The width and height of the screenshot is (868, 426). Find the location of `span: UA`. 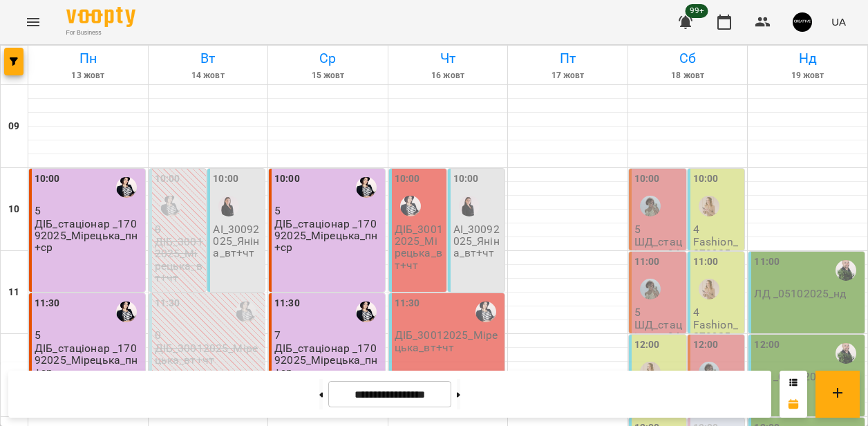

span: UA is located at coordinates (838, 22).